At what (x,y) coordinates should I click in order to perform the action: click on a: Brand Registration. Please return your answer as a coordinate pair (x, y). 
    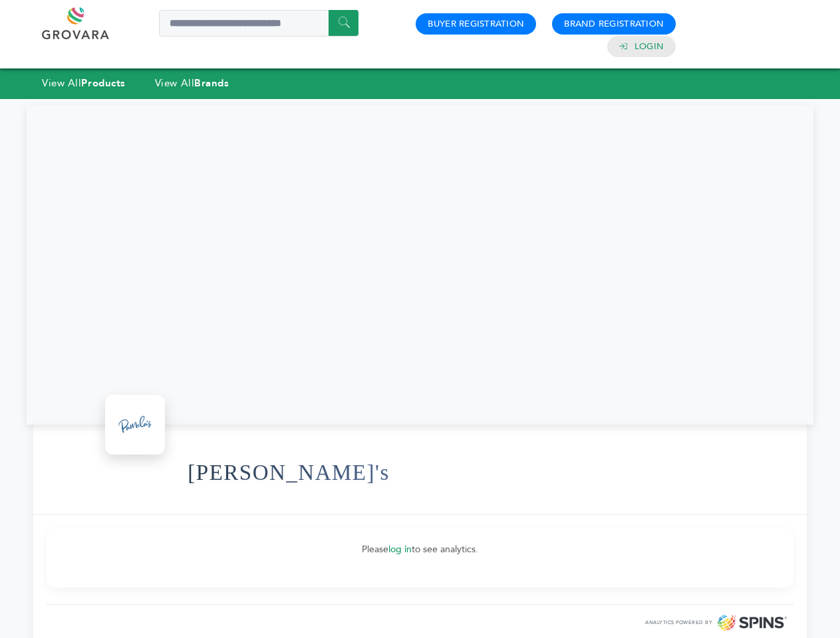
    Looking at the image, I should click on (613, 24).